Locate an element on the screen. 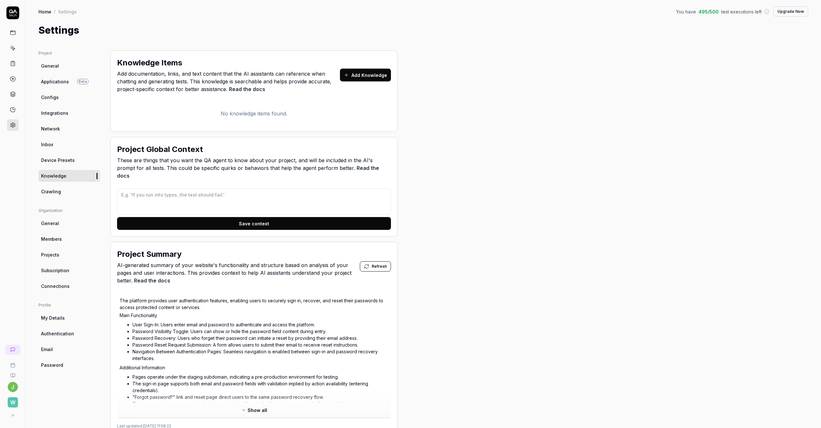 This screenshot has width=821, height=428. li: Password Visibility Toggle: Users can show or hide the password field content during entry. is located at coordinates (260, 331).